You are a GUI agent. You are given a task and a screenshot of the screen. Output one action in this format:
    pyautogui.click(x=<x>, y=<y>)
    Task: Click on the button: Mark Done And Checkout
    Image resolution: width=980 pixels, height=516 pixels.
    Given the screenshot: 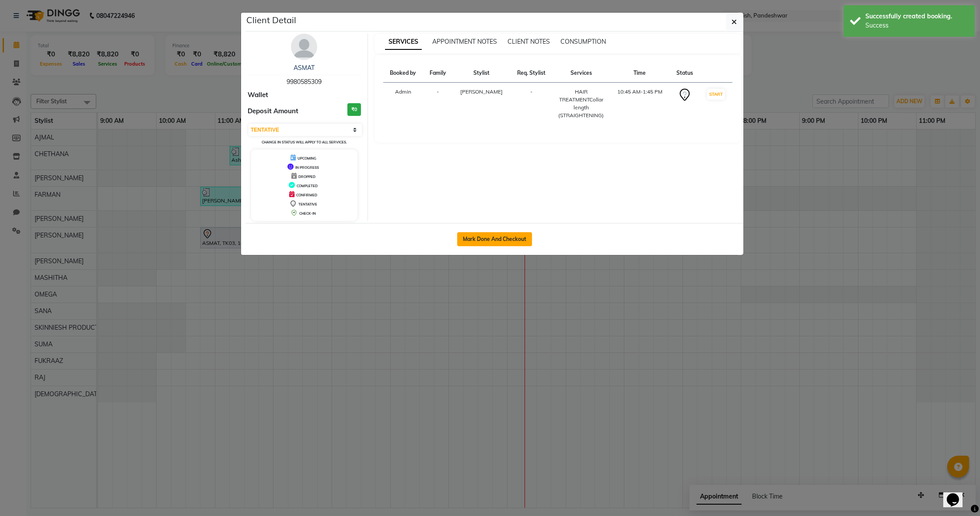 What is the action you would take?
    pyautogui.click(x=494, y=239)
    